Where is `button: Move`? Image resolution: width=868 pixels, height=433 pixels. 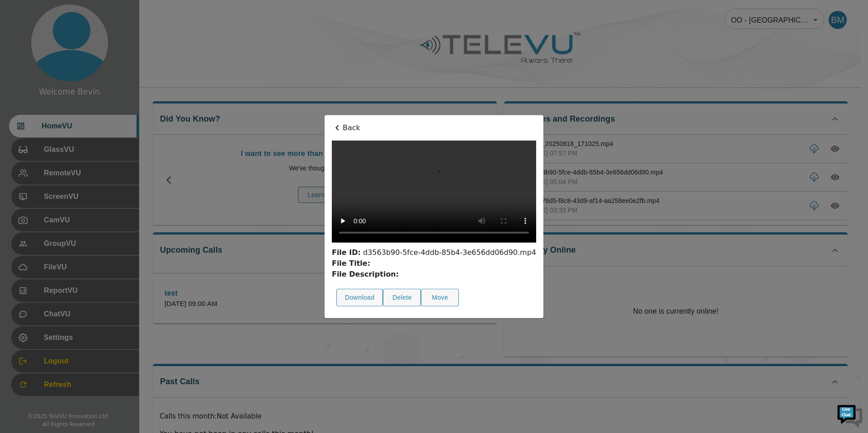 button: Move is located at coordinates (440, 297).